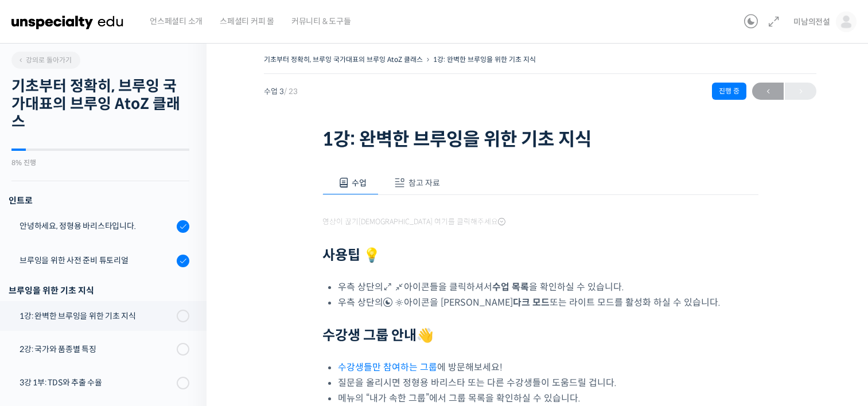 Image resolution: width=868 pixels, height=406 pixels. What do you see at coordinates (548, 382) in the screenshot?
I see `li: 질문을 올리시면 정형용 바리스타 또는 다른 수강생들이 도움드릴 겁니다.` at bounding box center [548, 382].